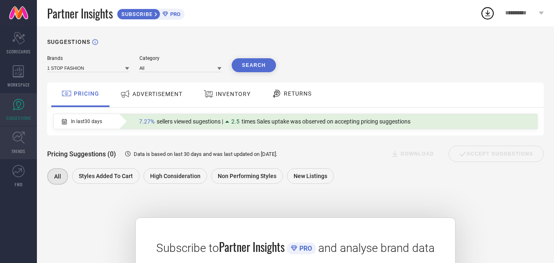  I want to click on span: ADVERTISEMENT, so click(157, 94).